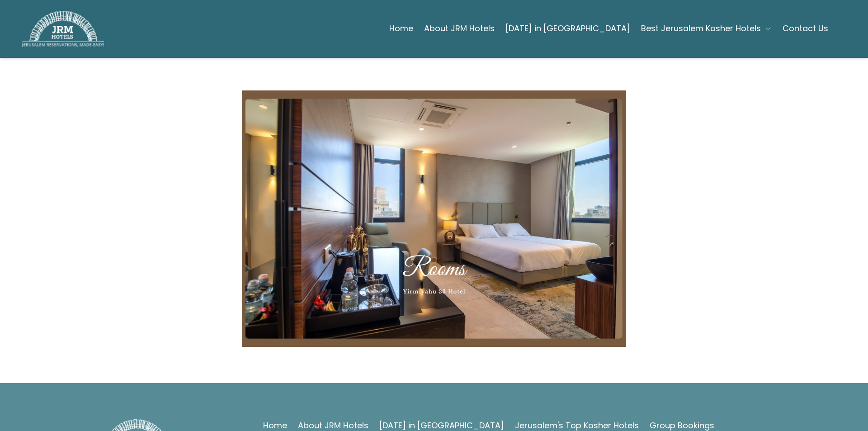  Describe the element at coordinates (63, 29) in the screenshot. I see `img: JRM Hotels` at that location.